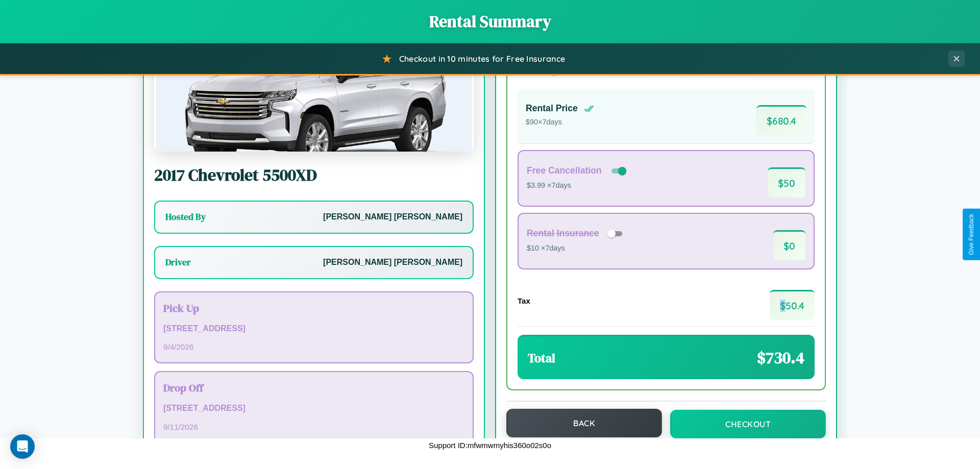 The height and width of the screenshot is (469, 980). I want to click on div: Open Intercom Messenger, so click(22, 447).